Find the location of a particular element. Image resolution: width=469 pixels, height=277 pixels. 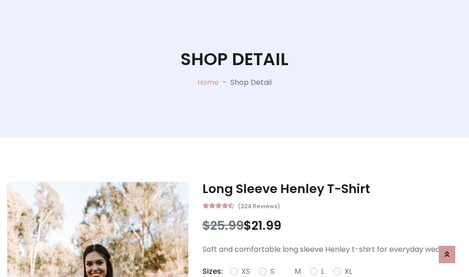

label: L is located at coordinates (323, 271).